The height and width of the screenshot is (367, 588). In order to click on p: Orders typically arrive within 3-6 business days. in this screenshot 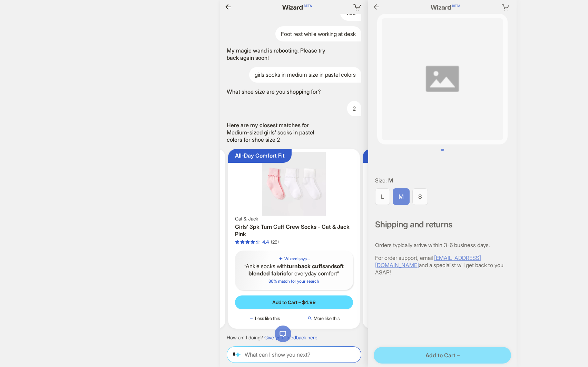, I will do `click(442, 245)`.